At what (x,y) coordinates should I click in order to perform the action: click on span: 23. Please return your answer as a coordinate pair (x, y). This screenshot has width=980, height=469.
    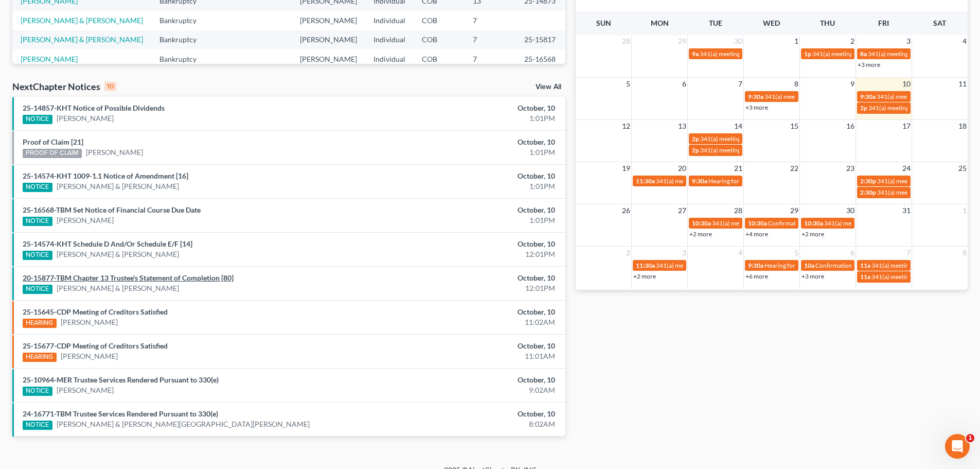
    Looking at the image, I should click on (851, 168).